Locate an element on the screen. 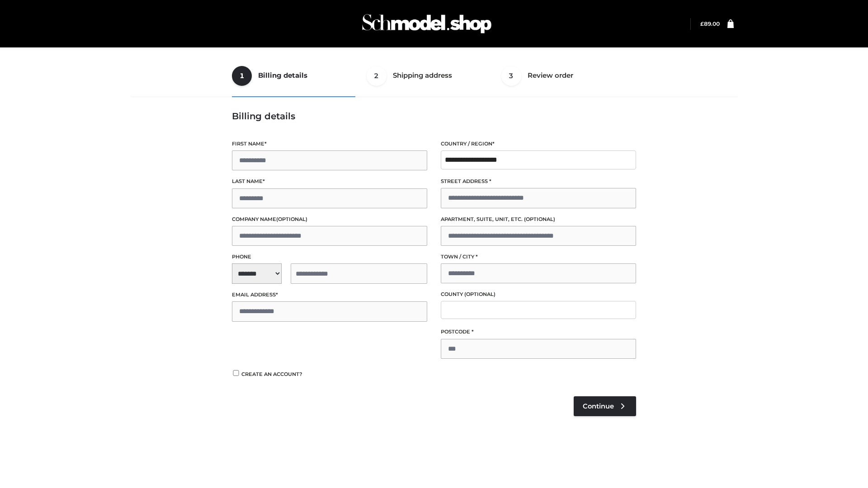 Image resolution: width=868 pixels, height=488 pixels. label: Email address is located at coordinates (330, 295).